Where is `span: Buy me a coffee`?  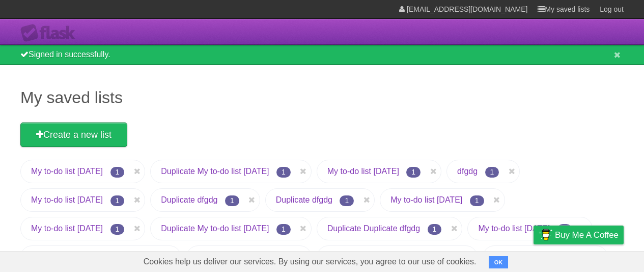
span: Buy me a coffee is located at coordinates (586, 234).